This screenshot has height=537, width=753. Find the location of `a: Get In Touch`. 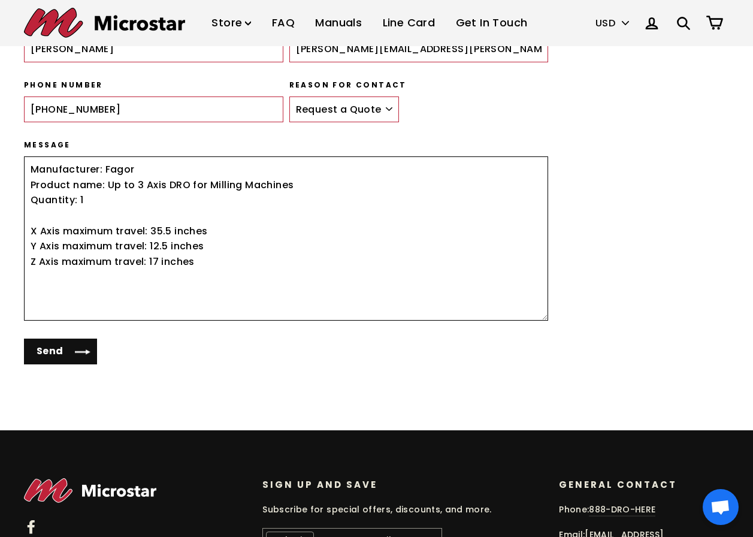

a: Get In Touch is located at coordinates (492, 23).